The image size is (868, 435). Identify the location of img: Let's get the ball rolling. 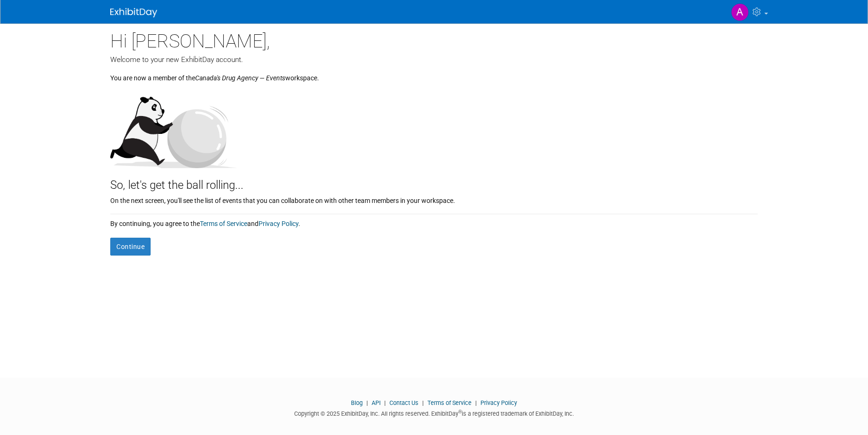
(174, 128).